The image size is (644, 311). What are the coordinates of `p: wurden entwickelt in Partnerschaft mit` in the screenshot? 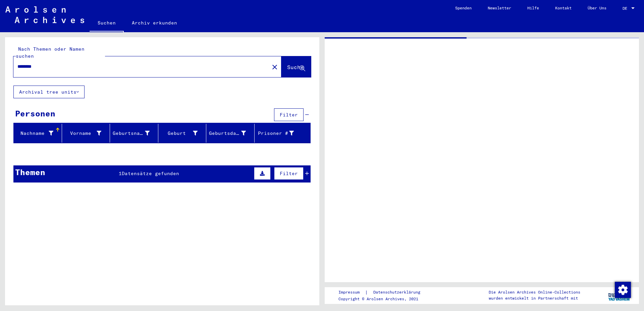 It's located at (534, 298).